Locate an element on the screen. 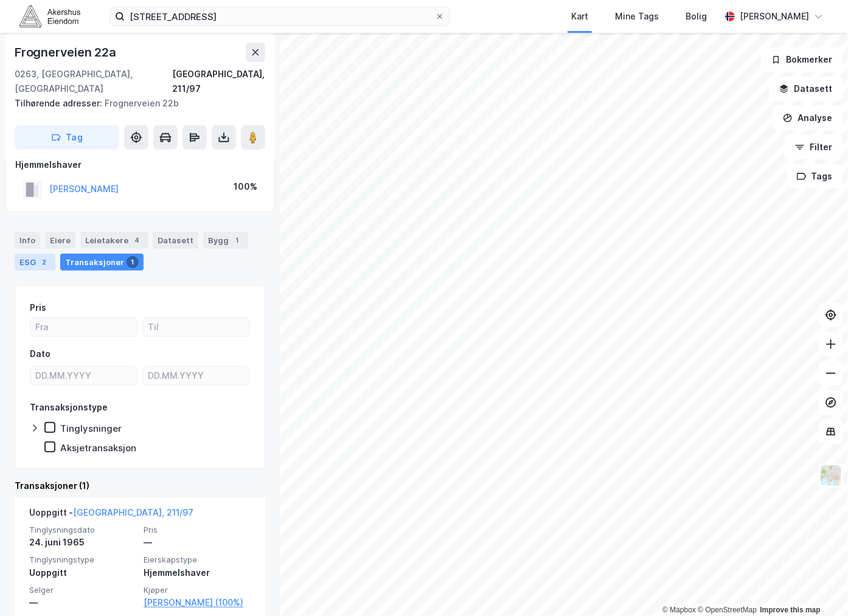  a: Mapbox is located at coordinates (679, 610).